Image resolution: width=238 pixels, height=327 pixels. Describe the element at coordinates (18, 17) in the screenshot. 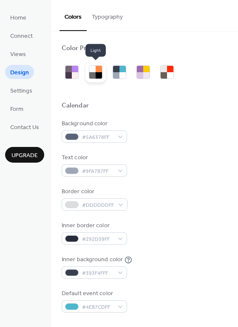

I see `a: Home` at that location.